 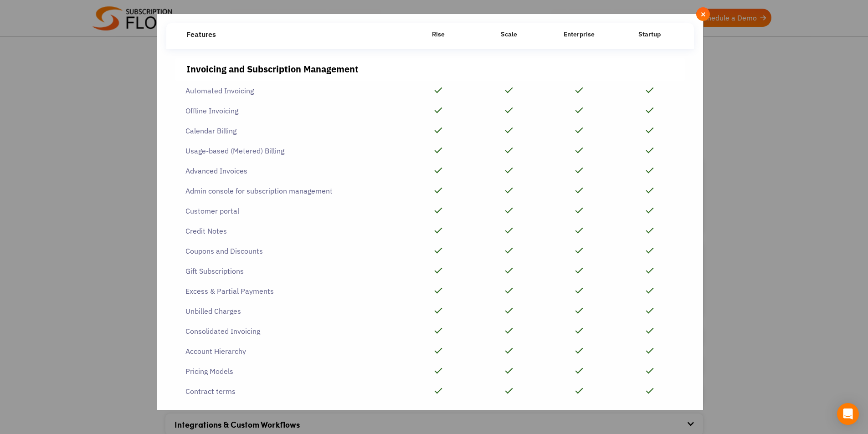 I want to click on div: Gift Subscriptions, so click(x=290, y=272).